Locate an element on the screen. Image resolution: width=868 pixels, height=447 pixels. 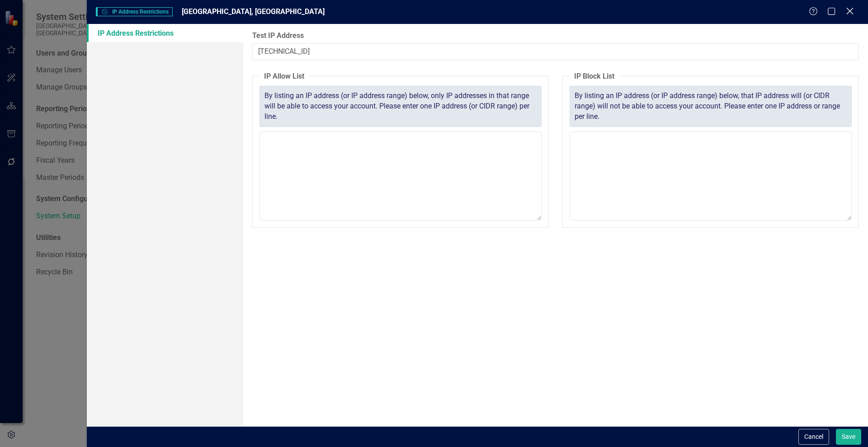
input: Test IP Address is located at coordinates (555, 52).